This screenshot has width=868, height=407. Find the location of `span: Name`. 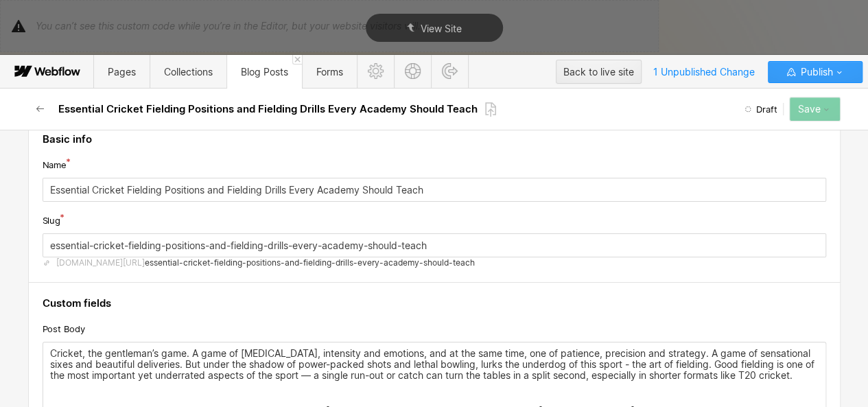

span: Name is located at coordinates (55, 165).